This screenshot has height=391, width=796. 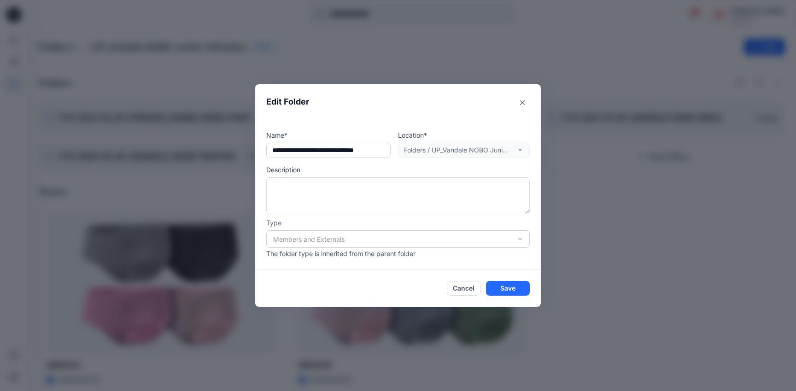 What do you see at coordinates (398, 222) in the screenshot?
I see `p: Type` at bounding box center [398, 222].